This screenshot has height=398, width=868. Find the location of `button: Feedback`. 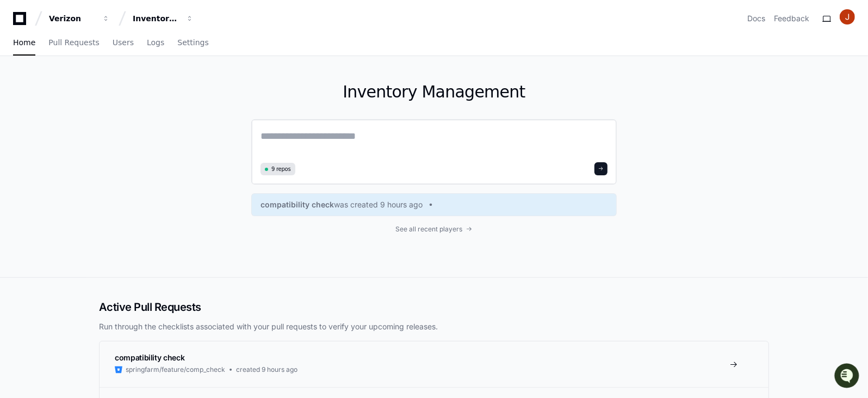

button: Feedback is located at coordinates (792, 18).